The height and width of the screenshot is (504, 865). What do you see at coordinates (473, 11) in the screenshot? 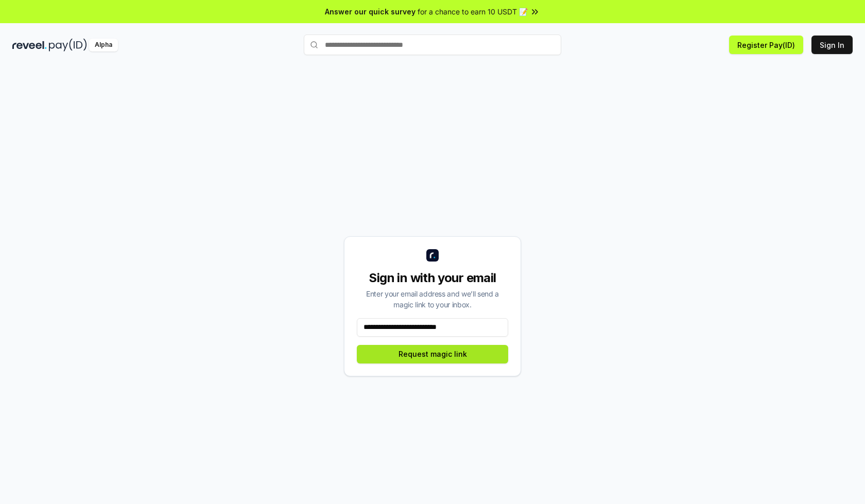
I see `span: for a chance to earn 10 USDT 📝` at bounding box center [473, 11].